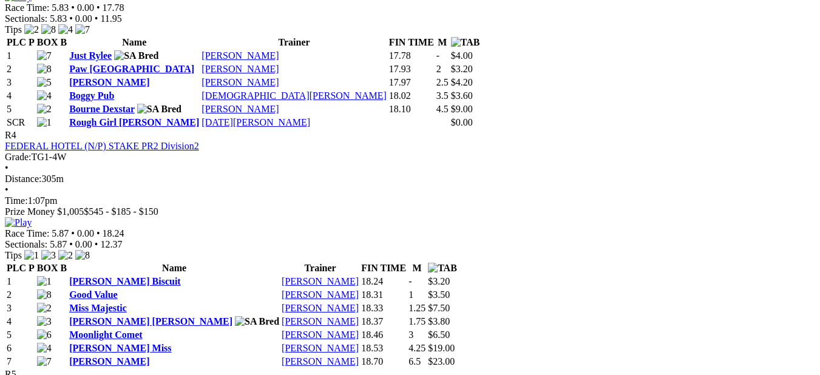  I want to click on span: $9.00, so click(462, 109).